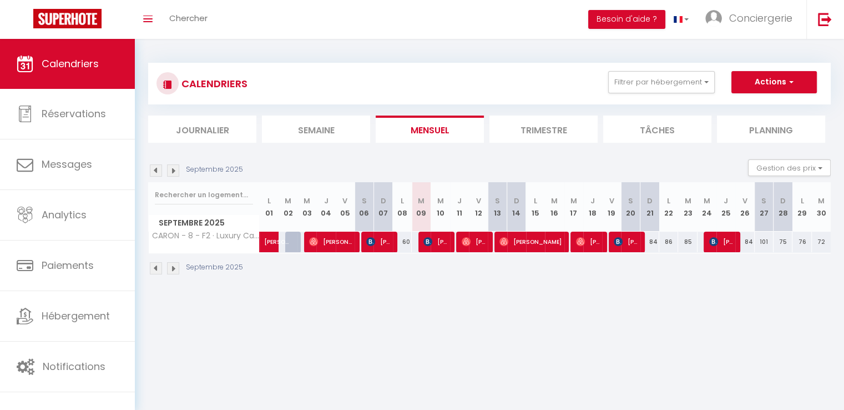  I want to click on th: 16, so click(554, 206).